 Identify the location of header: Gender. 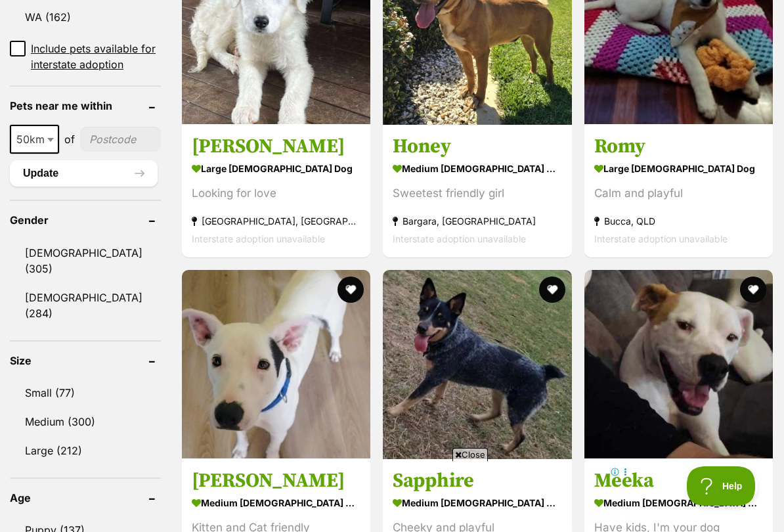
(85, 220).